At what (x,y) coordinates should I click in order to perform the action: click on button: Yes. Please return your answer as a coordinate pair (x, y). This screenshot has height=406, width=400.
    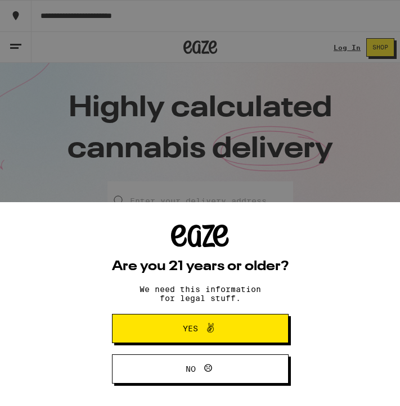
    Looking at the image, I should click on (200, 329).